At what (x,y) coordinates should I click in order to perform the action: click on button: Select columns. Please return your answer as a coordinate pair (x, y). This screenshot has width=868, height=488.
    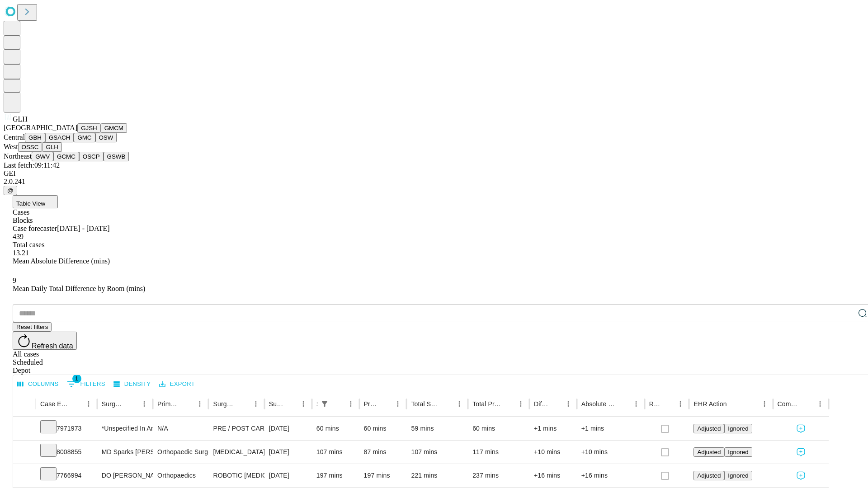
    Looking at the image, I should click on (38, 384).